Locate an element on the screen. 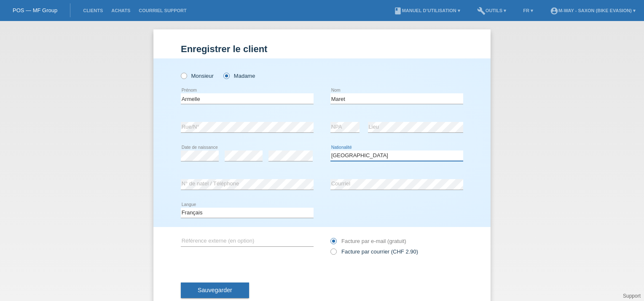 Image resolution: width=644 pixels, height=301 pixels. label: Facture par courrier (CHF 2.90) is located at coordinates (374, 251).